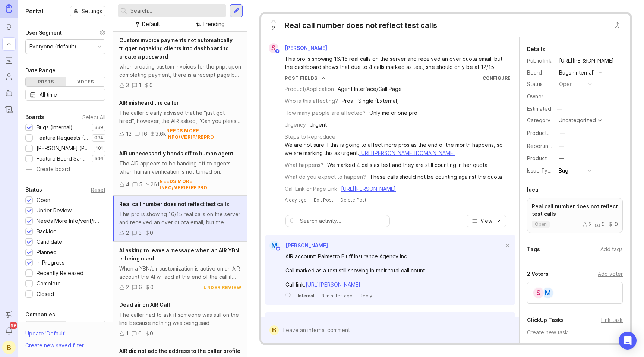  What do you see at coordinates (9, 44) in the screenshot?
I see `a: Portal` at bounding box center [9, 44].